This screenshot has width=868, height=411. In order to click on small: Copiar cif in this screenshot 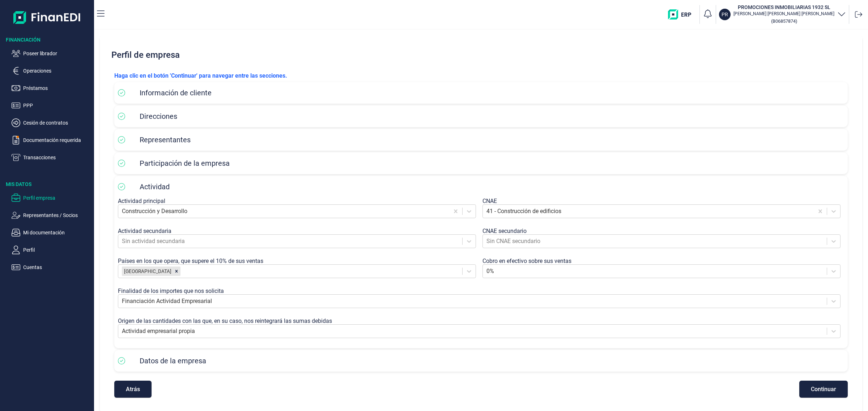, I will do `click(784, 21)`.